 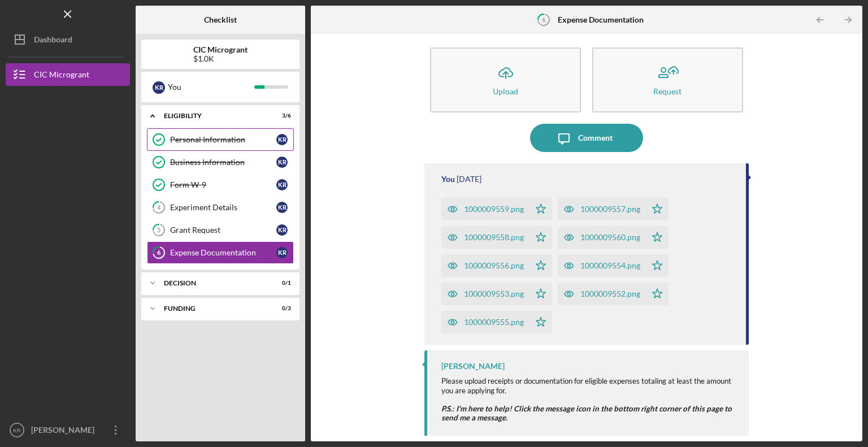 I want to click on button: 1000009556.png, so click(x=496, y=266).